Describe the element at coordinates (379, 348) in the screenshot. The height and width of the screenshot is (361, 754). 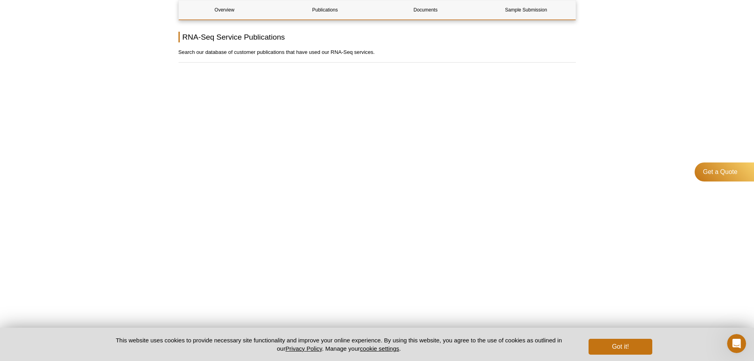
I see `button: cookie settings` at that location.